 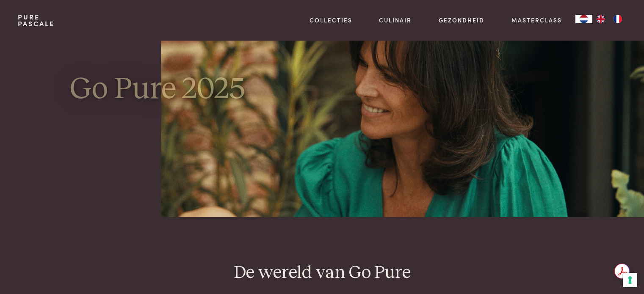 What do you see at coordinates (601, 19) in the screenshot?
I see `aside: Language selected: Nederlands` at bounding box center [601, 19].